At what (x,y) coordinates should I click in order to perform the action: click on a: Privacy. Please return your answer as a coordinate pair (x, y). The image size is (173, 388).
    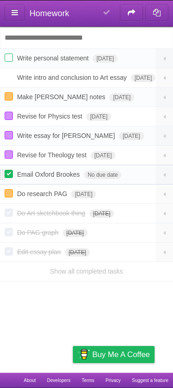
    Looking at the image, I should click on (113, 380).